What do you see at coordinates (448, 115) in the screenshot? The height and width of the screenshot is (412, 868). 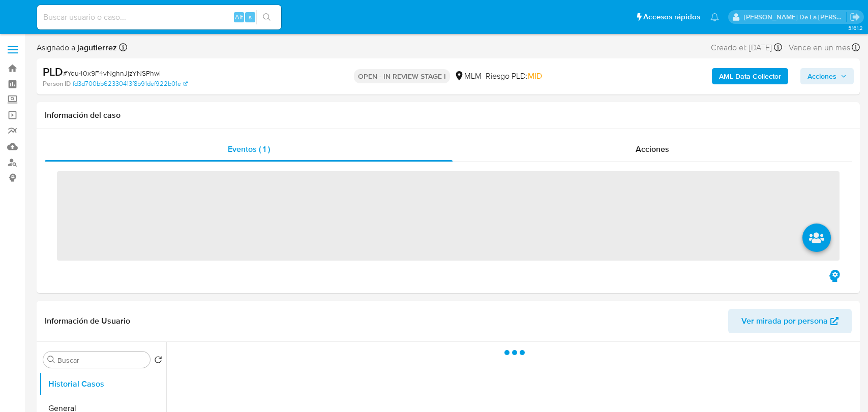 I see `h1: Información del caso` at bounding box center [448, 115].